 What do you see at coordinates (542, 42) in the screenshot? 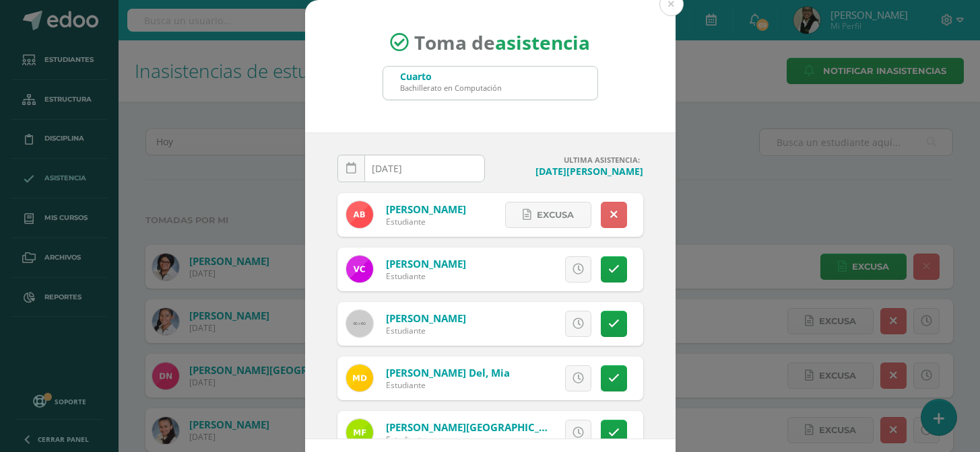
I see `strong: asistencia` at bounding box center [542, 42].